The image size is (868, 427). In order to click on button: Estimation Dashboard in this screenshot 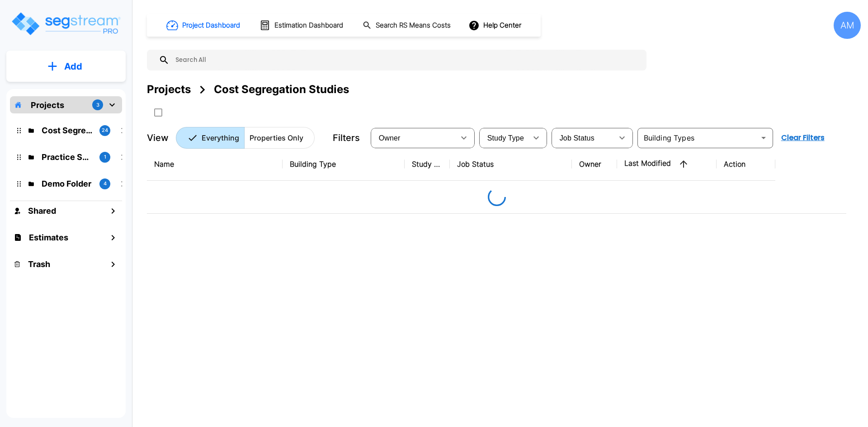, I will do `click(302, 25)`.